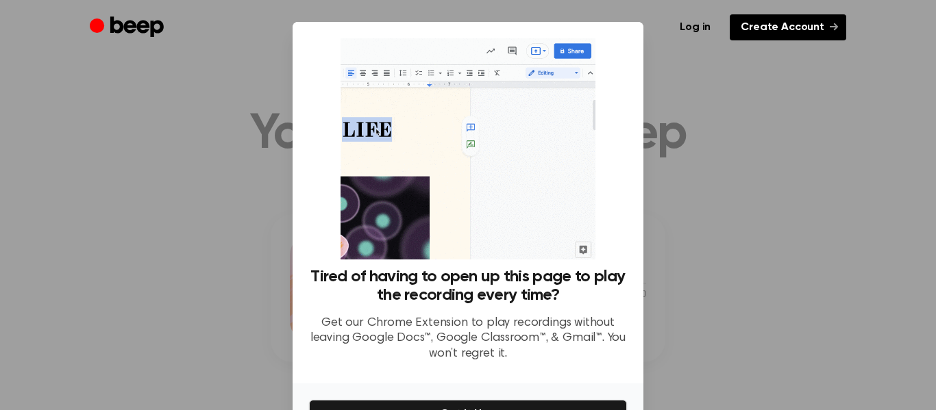 The image size is (936, 410). What do you see at coordinates (467, 149) in the screenshot?
I see `img: Beep extension in action` at bounding box center [467, 149].